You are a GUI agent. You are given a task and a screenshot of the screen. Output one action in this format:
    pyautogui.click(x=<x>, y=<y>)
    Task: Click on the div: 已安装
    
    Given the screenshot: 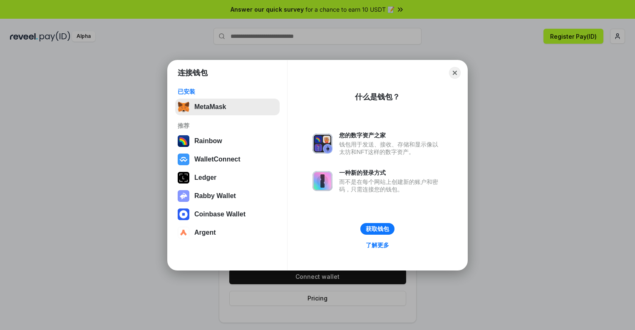 What is the action you would take?
    pyautogui.click(x=227, y=92)
    